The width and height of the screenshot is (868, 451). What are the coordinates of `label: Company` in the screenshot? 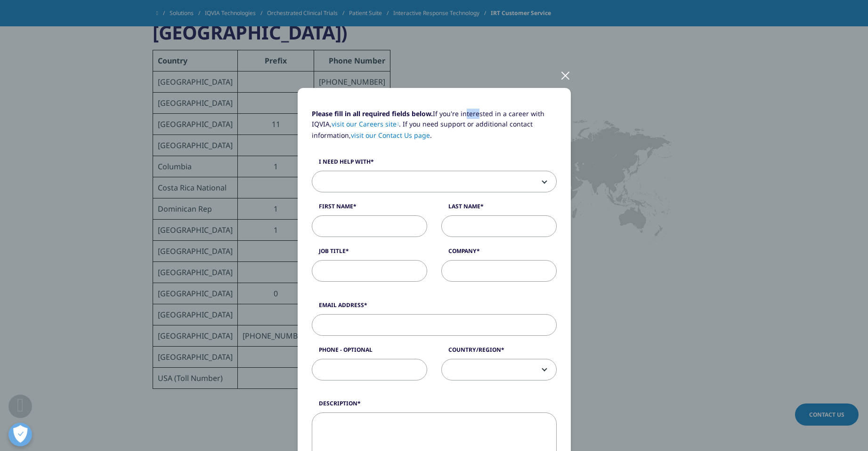 It's located at (499, 254).